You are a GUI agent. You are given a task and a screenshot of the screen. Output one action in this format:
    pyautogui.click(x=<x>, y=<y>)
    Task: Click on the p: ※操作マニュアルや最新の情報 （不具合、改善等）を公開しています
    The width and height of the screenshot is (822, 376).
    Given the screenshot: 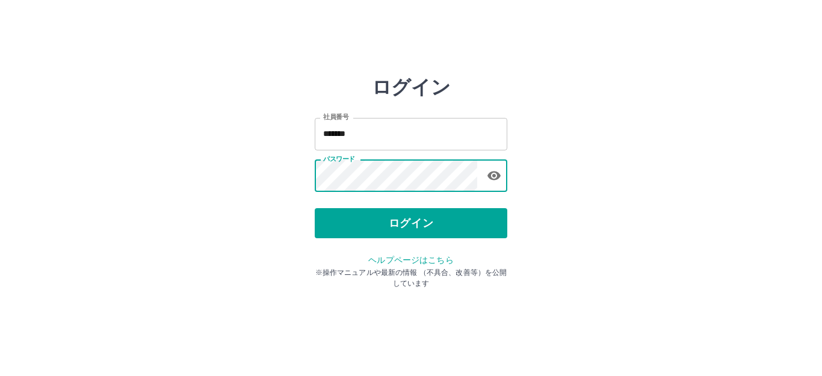 What is the action you would take?
    pyautogui.click(x=411, y=278)
    